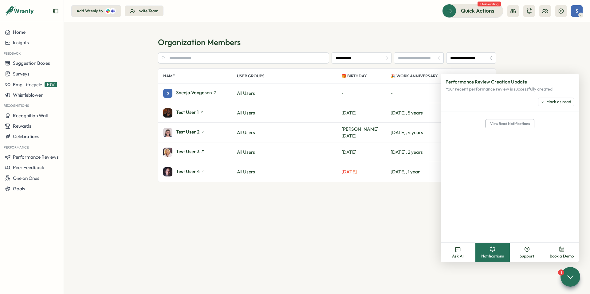 Image resolution: width=590 pixels, height=294 pixels. I want to click on span: Test User 3, so click(188, 152).